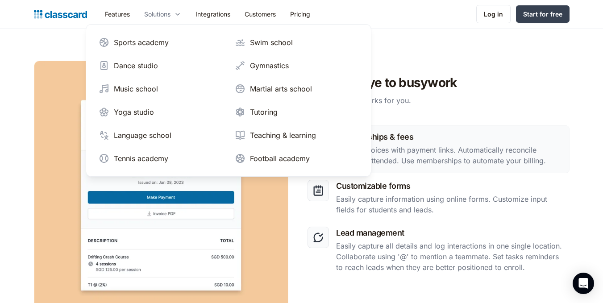 The width and height of the screenshot is (603, 303). Describe the element at coordinates (269, 66) in the screenshot. I see `div: Gymnastics` at that location.